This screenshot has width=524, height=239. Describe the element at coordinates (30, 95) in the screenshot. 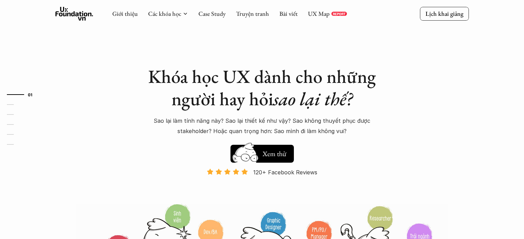

I see `strong: 01` at that location.